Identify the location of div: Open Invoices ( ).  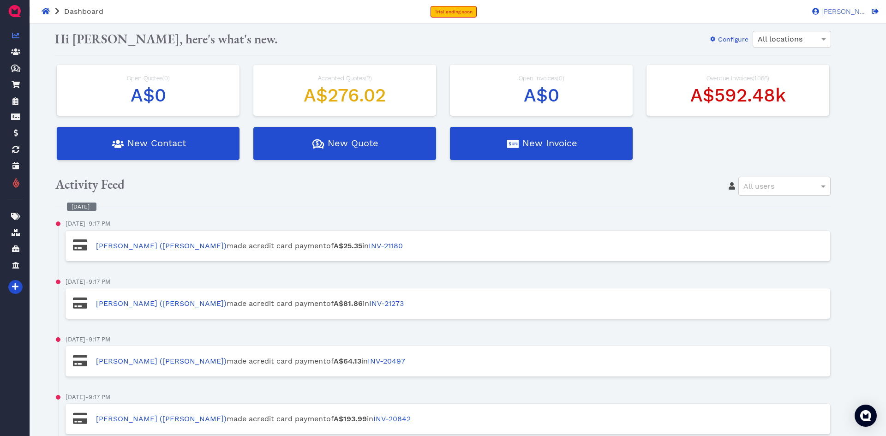
(541, 78).